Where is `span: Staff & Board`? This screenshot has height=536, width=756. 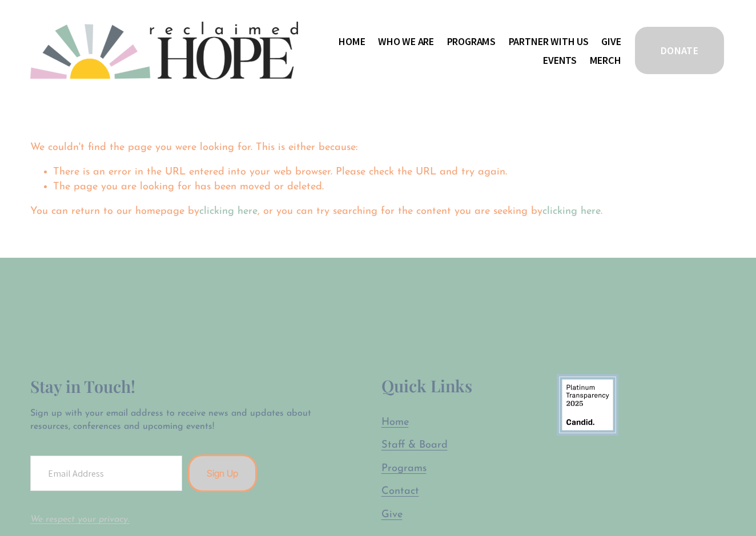 span: Staff & Board is located at coordinates (414, 445).